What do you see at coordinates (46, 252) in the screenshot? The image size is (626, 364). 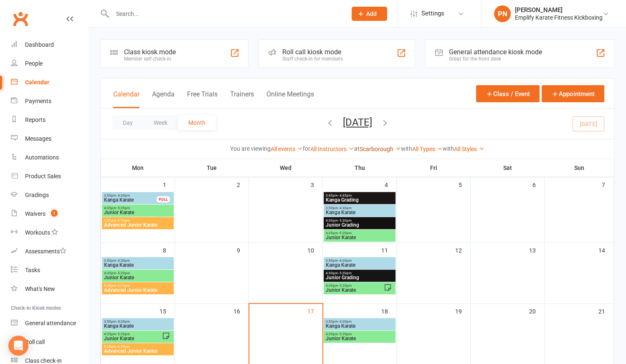 I see `div: Assessments` at bounding box center [46, 252].